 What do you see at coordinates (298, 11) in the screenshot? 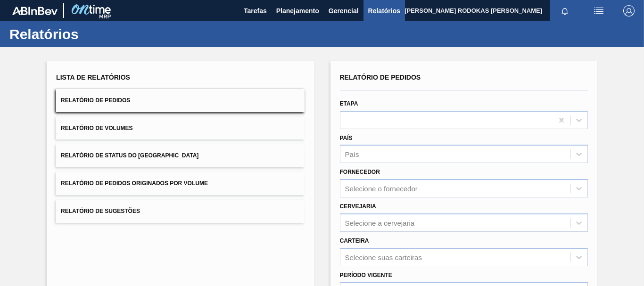
I see `span: Planejamento` at bounding box center [298, 11].